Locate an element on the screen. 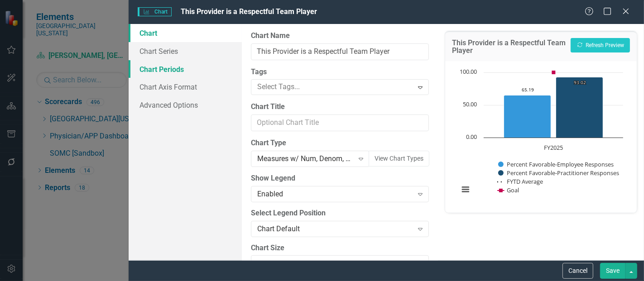 The height and width of the screenshot is (281, 644). button: View chart menu, Chart is located at coordinates (465, 189).